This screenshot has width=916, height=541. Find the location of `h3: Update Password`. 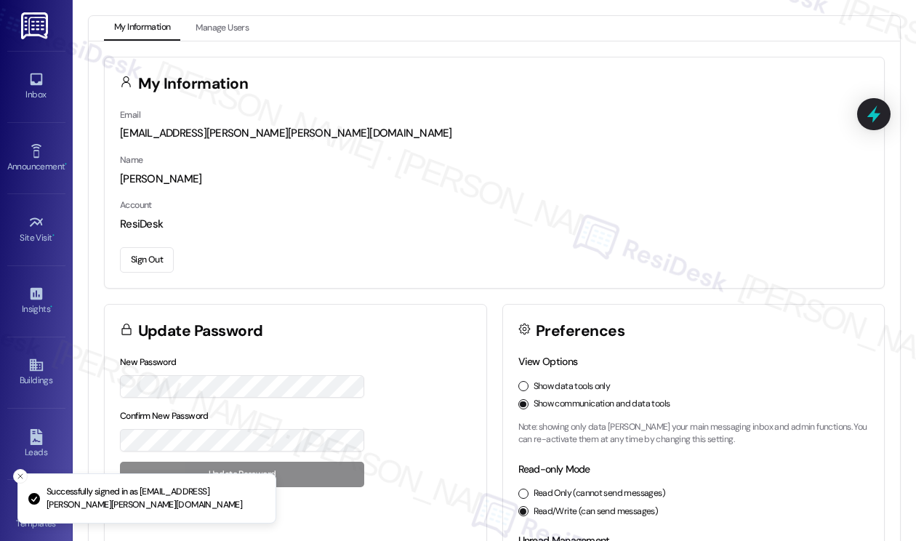

h3: Update Password is located at coordinates (201, 331).